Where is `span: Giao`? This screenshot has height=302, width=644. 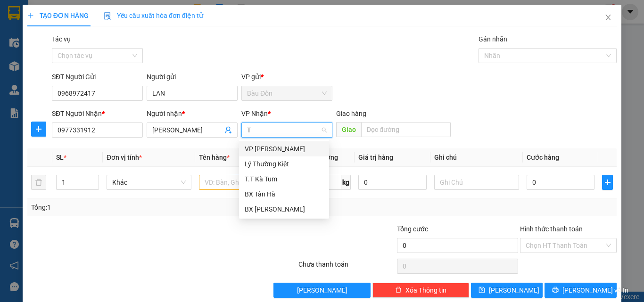
span: Giao is located at coordinates (348, 130).